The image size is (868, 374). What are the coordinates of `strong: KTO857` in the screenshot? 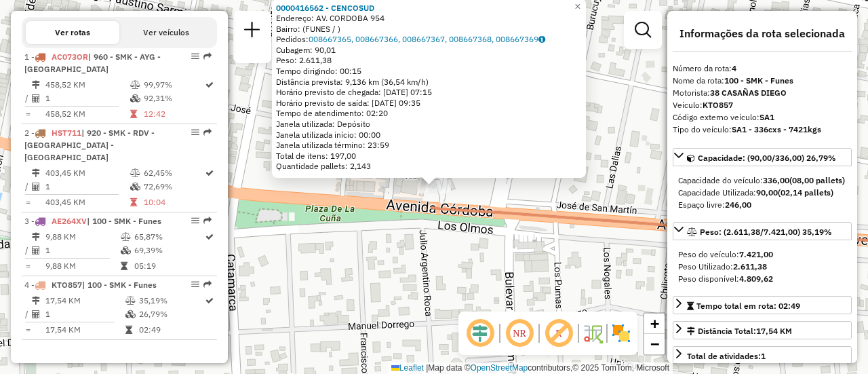 It's located at (718, 105).